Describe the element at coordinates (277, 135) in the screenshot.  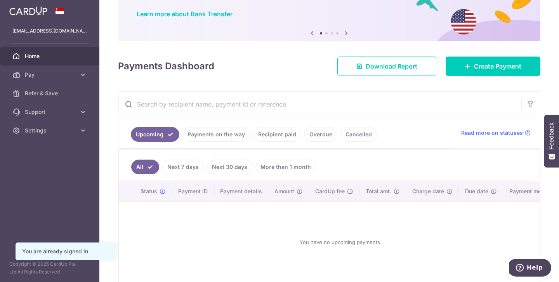
I see `a: Recipient paid` at that location.